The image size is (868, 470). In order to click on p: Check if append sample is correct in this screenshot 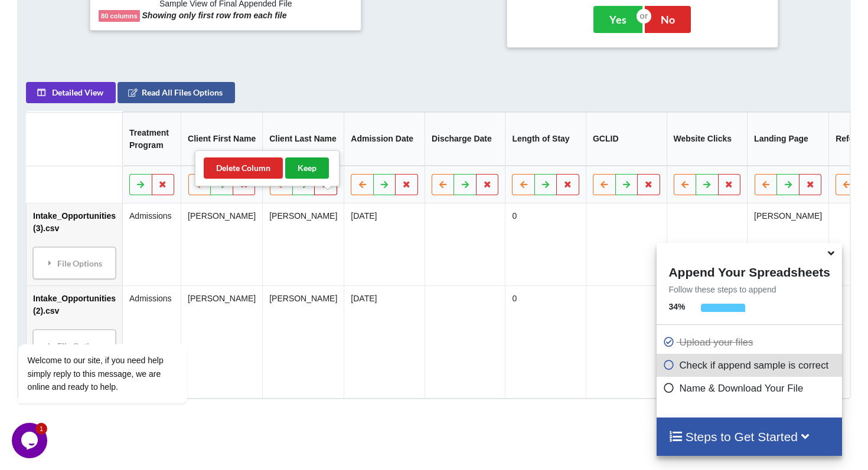, I will do `click(751, 365)`.